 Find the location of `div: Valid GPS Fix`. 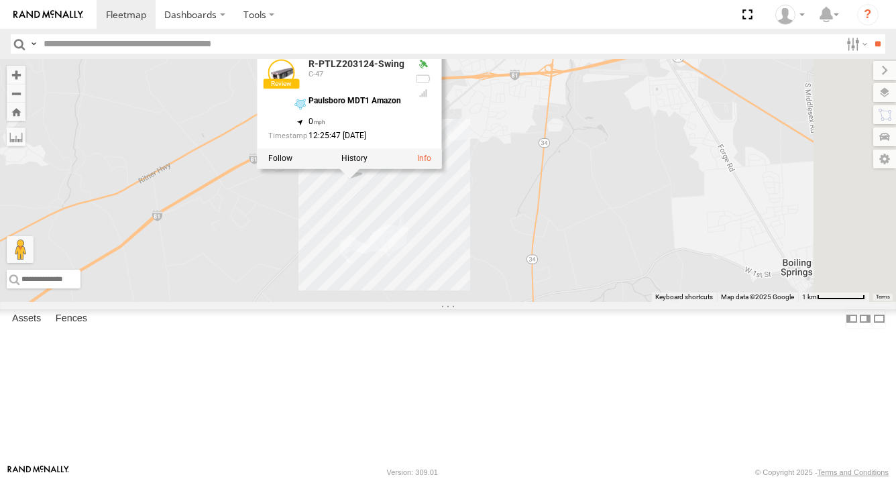

div: Valid GPS Fix is located at coordinates (423, 64).